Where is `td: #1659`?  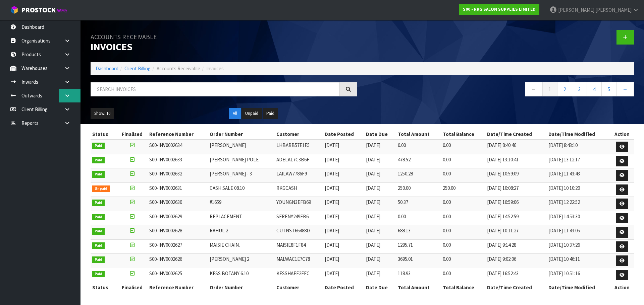
td: #1659 is located at coordinates (241, 204).